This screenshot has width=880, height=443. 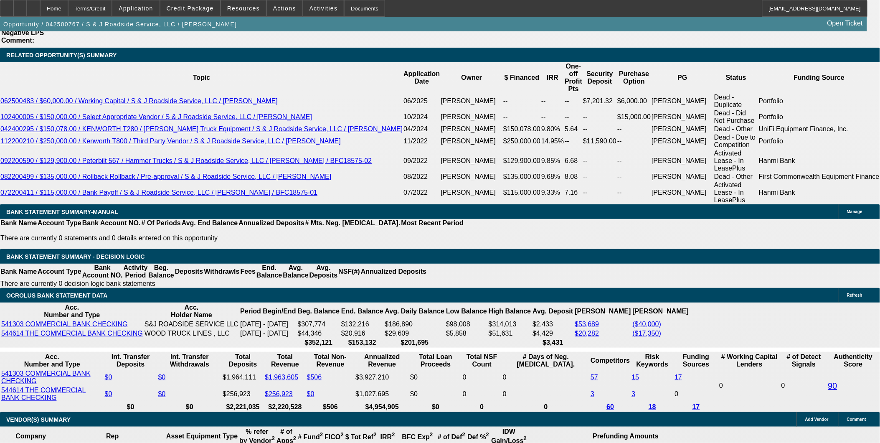 What do you see at coordinates (553, 161) in the screenshot?
I see `td: 9.85%` at bounding box center [553, 161].